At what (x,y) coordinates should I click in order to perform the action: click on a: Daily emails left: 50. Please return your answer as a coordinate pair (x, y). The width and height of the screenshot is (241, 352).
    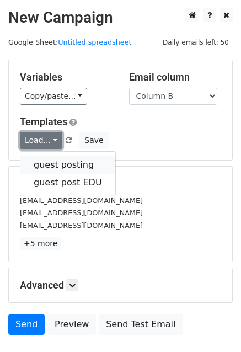
    Looking at the image, I should click on (196, 42).